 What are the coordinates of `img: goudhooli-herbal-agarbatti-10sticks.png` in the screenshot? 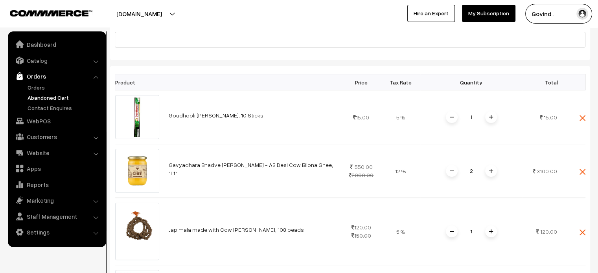 It's located at (137, 117).